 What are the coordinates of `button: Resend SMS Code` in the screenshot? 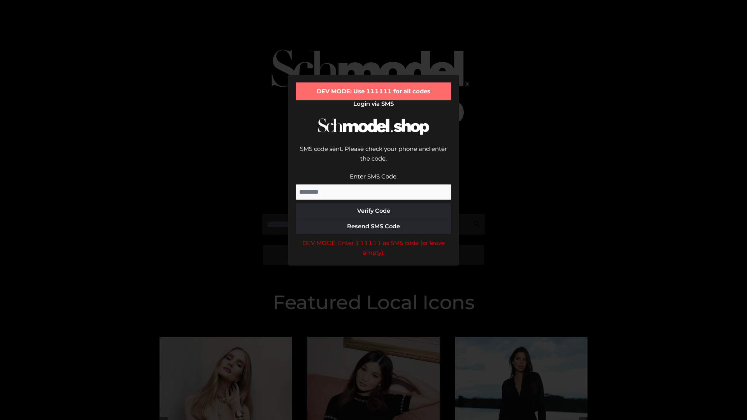 It's located at (373, 226).